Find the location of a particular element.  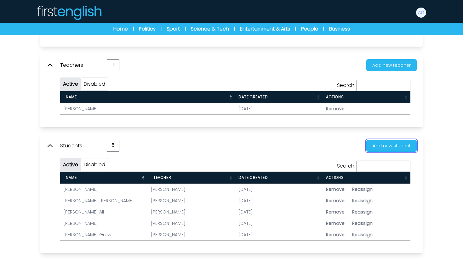

a: People is located at coordinates (309, 29).